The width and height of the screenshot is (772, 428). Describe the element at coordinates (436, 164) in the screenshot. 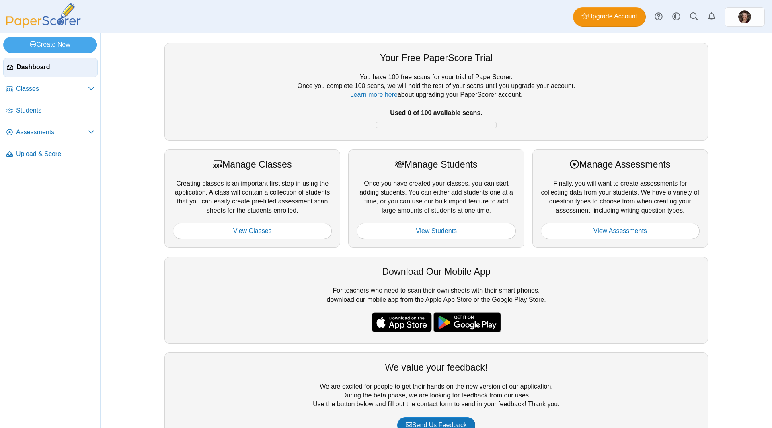

I see `div: Manage Students` at that location.